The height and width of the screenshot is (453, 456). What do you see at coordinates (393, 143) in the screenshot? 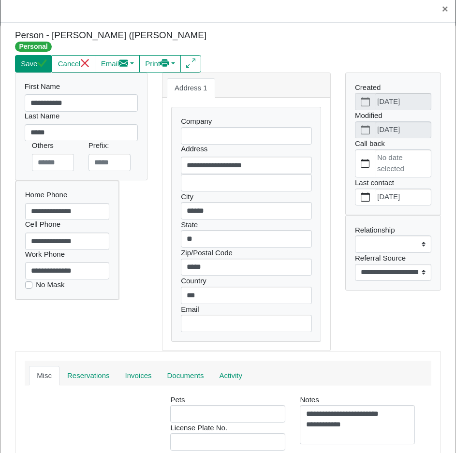
I see `div: Created Modified Call back Last contact` at bounding box center [393, 143].